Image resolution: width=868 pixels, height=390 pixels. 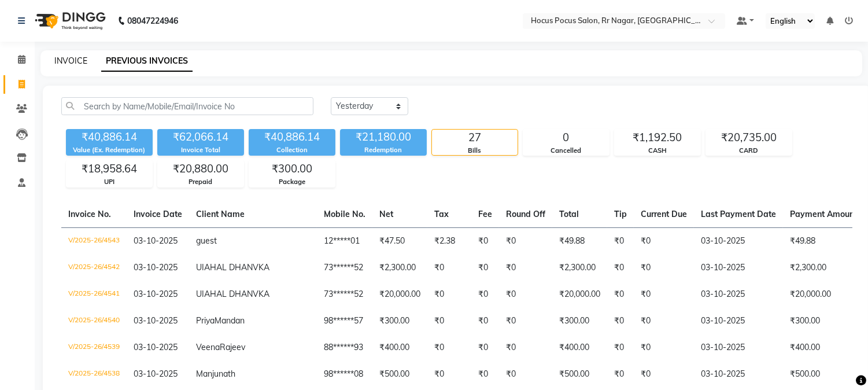 I want to click on div: ₹1,192.50, so click(x=658, y=138).